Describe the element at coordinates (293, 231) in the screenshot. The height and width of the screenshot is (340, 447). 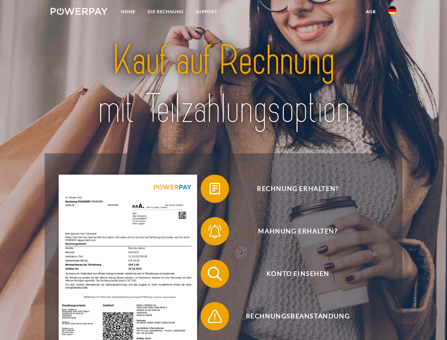
I see `a: Mahnung erhalten?` at that location.